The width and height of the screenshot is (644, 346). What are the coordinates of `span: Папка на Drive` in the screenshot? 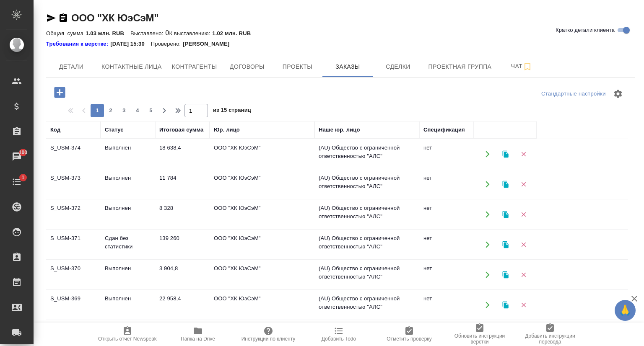 It's located at (198, 339).